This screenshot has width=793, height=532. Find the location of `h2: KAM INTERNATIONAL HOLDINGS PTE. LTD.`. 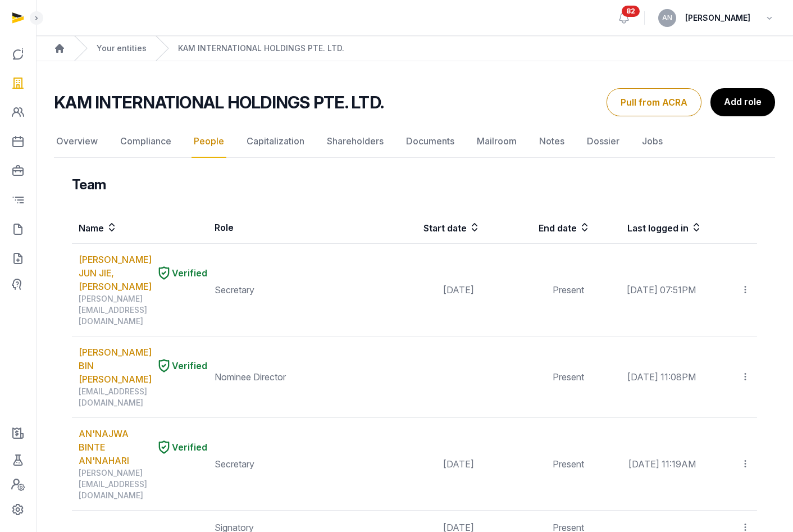

h2: KAM INTERNATIONAL HOLDINGS PTE. LTD. is located at coordinates (219, 102).